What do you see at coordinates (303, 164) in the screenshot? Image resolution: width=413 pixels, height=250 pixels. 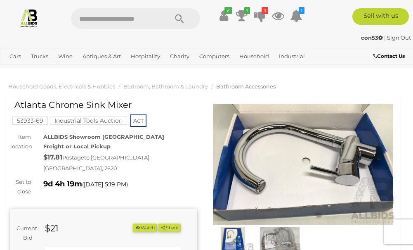 I see `img: Atlanta Chrome Sink Mixer` at bounding box center [303, 164].